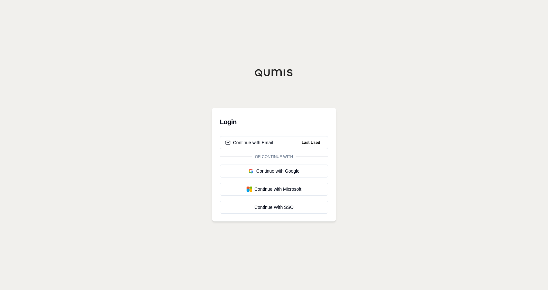  Describe the element at coordinates (311, 142) in the screenshot. I see `span: Last Used` at that location.